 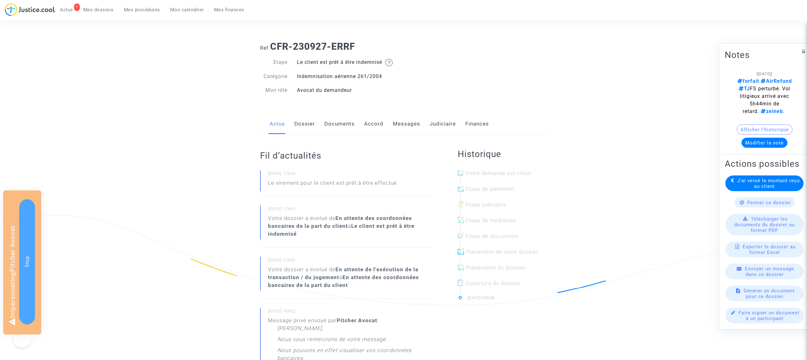 What do you see at coordinates (187, 10) in the screenshot?
I see `span: Mon calendrier` at bounding box center [187, 10].